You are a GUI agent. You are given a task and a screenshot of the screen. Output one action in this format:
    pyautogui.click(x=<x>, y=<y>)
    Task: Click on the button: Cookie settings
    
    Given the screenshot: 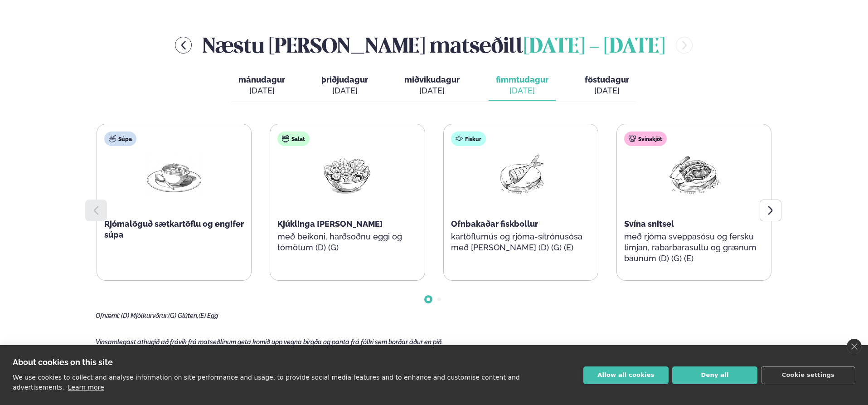 What is the action you would take?
    pyautogui.click(x=808, y=375)
    